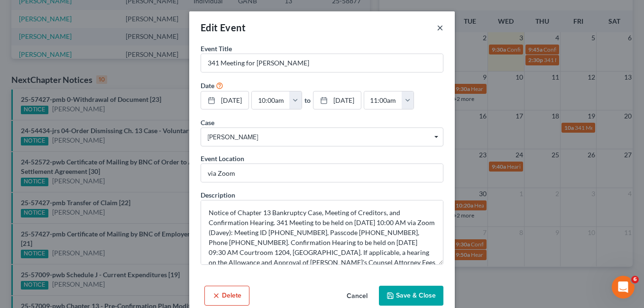 The image size is (644, 308). I want to click on label: Case, so click(207, 122).